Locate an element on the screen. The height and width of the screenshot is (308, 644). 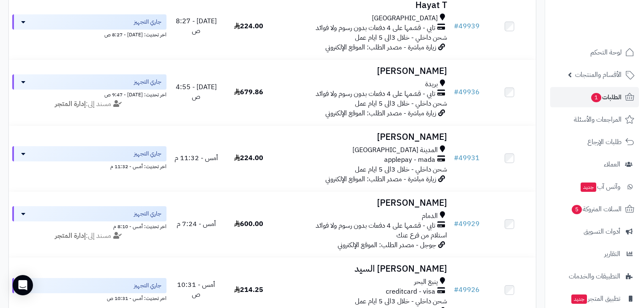
span: لوحة التحكم is located at coordinates (606, 52).